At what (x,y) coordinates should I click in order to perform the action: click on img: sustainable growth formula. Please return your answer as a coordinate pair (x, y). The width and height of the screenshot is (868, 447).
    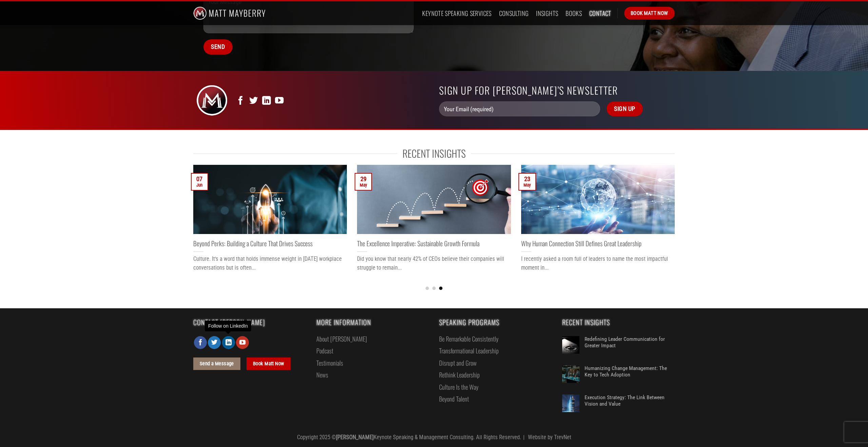
    Looking at the image, I should click on (434, 199).